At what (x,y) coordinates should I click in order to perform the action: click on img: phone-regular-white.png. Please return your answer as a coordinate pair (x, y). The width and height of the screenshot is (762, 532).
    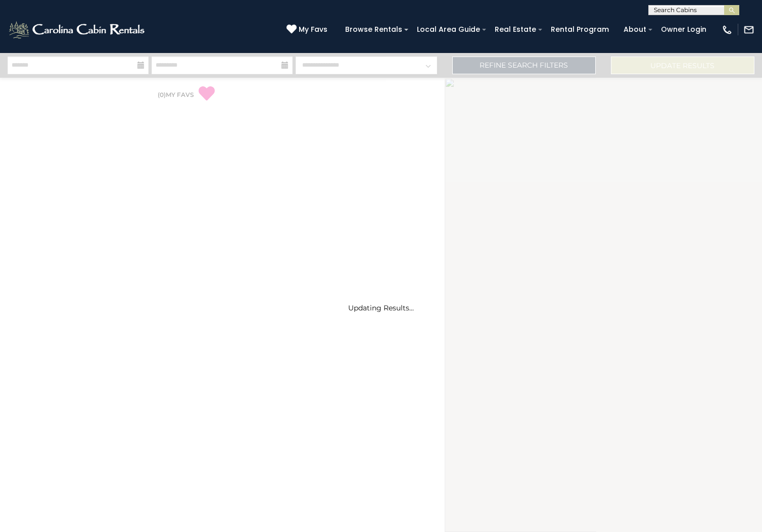
    Looking at the image, I should click on (727, 30).